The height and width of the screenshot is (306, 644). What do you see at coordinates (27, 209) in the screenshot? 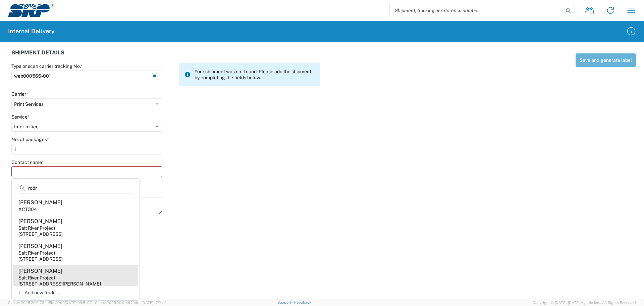
I see `div: XCT304` at bounding box center [27, 209].